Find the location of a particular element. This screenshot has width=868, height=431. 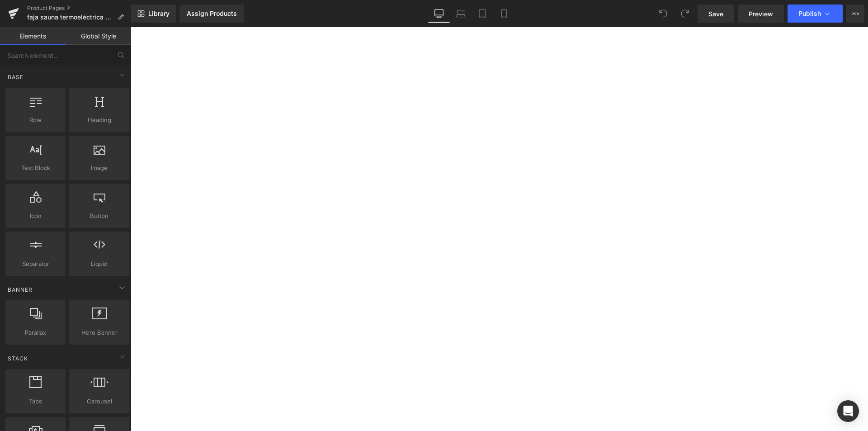

span: Library is located at coordinates (159, 13).